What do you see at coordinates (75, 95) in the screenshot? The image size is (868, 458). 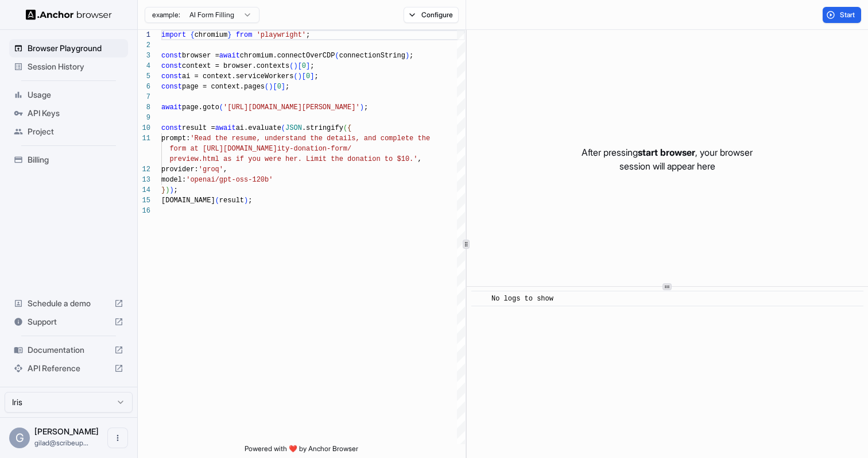 I see `span: Usage` at bounding box center [75, 95].